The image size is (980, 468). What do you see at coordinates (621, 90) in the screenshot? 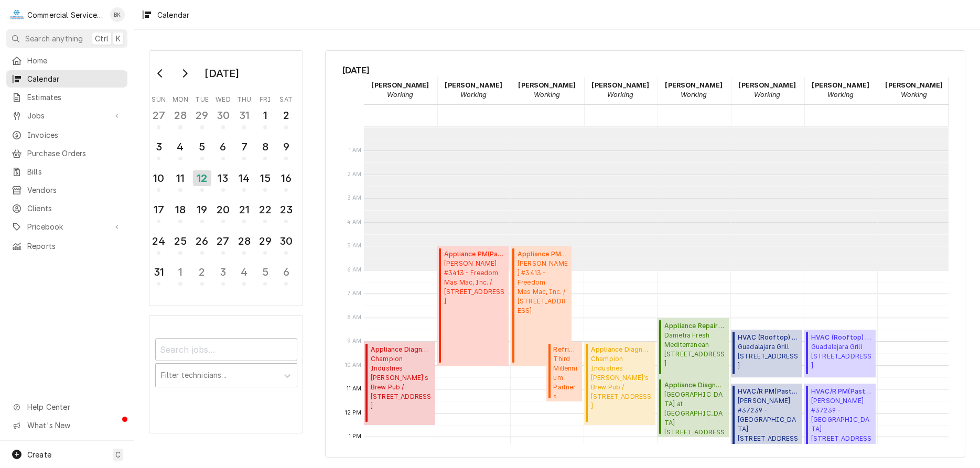
I see `div: Brian Key - Working` at bounding box center [621, 90].